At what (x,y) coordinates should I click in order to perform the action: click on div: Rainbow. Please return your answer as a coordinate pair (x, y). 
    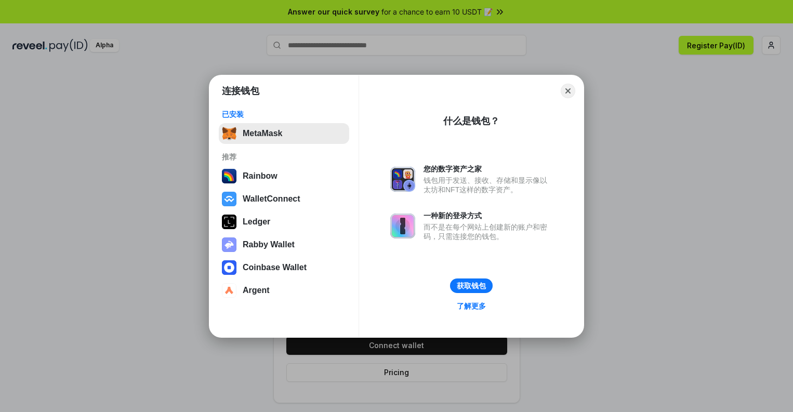
    Looking at the image, I should click on (260, 176).